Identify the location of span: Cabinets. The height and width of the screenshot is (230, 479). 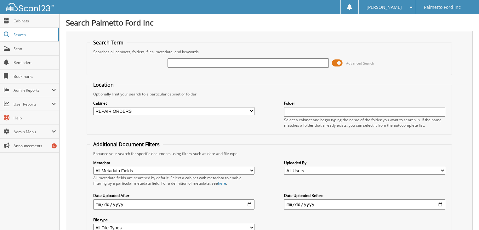
(35, 21).